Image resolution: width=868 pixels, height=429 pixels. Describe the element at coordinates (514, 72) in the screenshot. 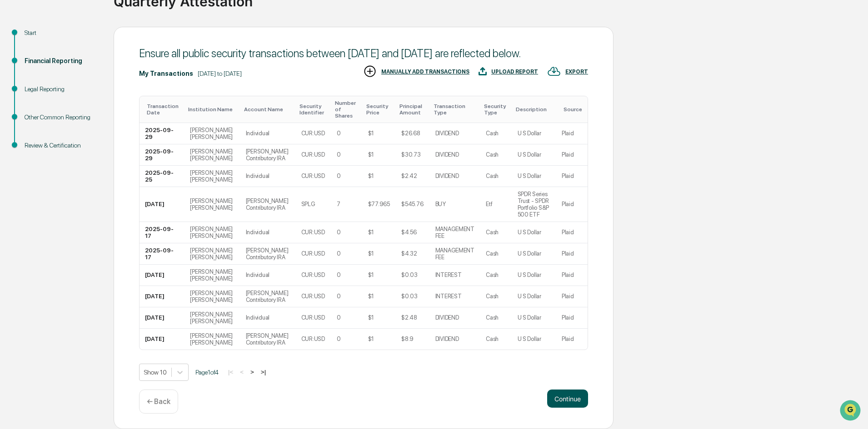

I see `div: UPLOAD REPORT` at that location.